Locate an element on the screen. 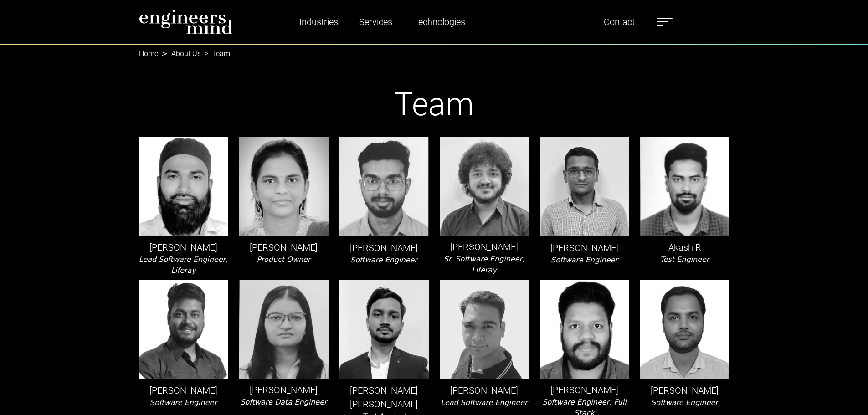 The height and width of the screenshot is (415, 868). a: Industries is located at coordinates (319, 22).